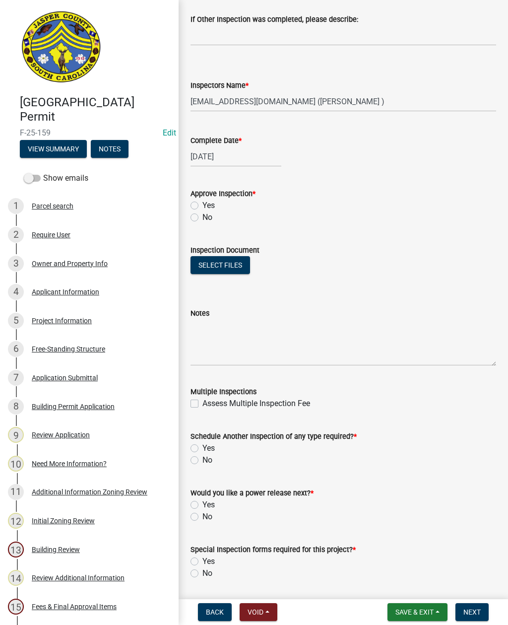  I want to click on div: Applicant Information, so click(66, 292).